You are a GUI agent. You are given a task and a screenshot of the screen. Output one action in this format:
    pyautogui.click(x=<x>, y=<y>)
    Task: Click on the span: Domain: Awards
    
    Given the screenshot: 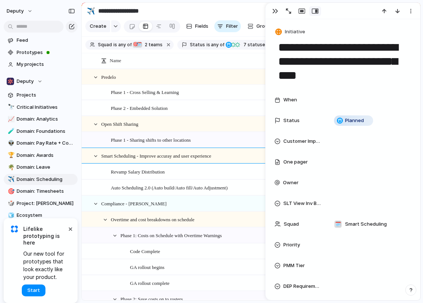 What is the action you would take?
    pyautogui.click(x=46, y=155)
    